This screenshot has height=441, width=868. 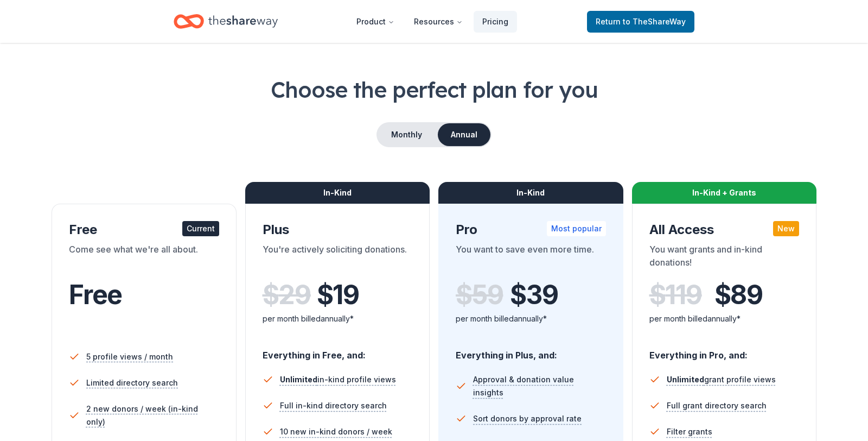 What do you see at coordinates (641, 22) in the screenshot?
I see `a: Returnto TheShareWay` at bounding box center [641, 22].